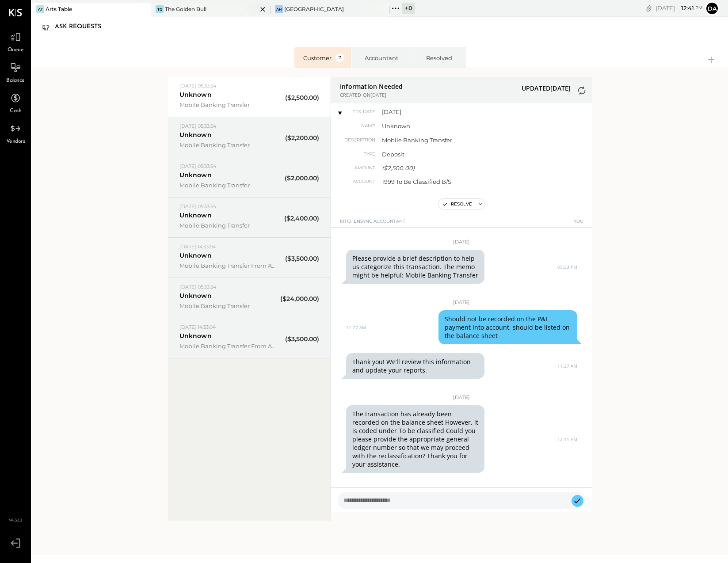 The width and height of the screenshot is (728, 563). I want to click on a: Vendors, so click(15, 133).